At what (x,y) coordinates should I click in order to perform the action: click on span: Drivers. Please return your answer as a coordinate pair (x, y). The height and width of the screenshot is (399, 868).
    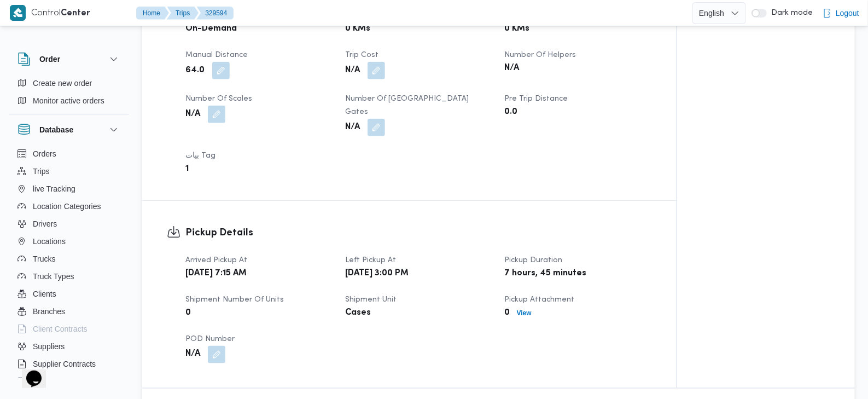
    Looking at the image, I should click on (45, 224).